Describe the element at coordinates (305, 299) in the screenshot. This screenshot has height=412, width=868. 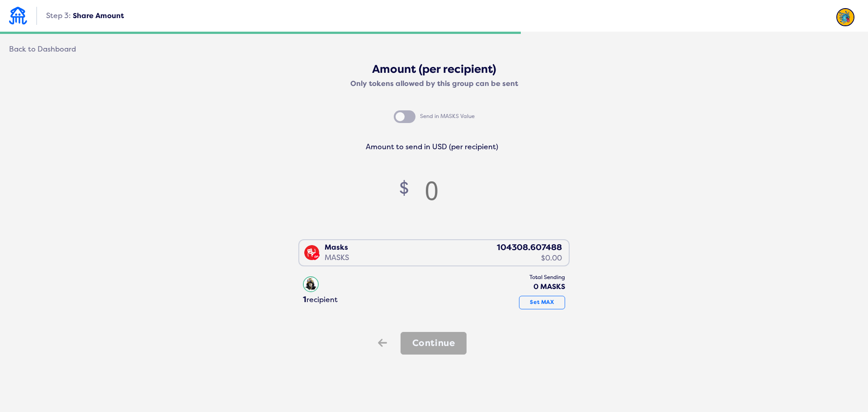
I see `b: 1` at that location.